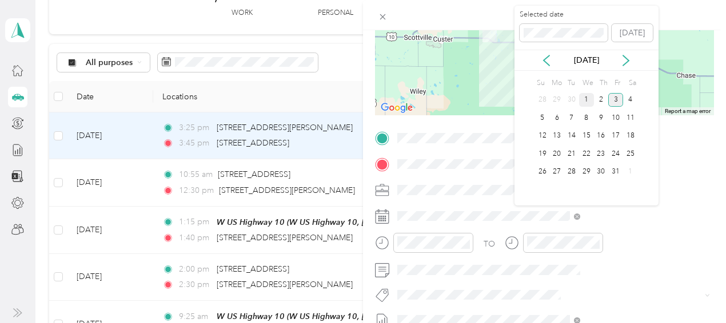 The height and width of the screenshot is (323, 726). I want to click on div: 5, so click(542, 118).